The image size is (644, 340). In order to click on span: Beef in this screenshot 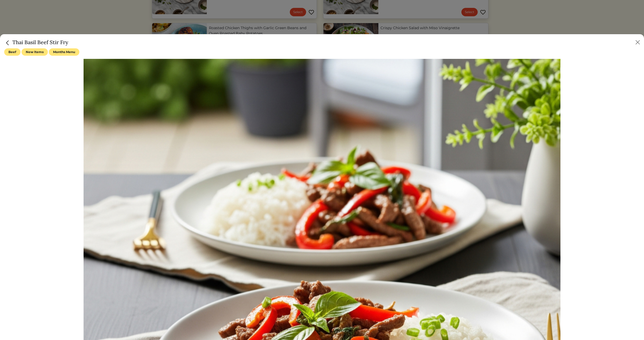, I will do `click(12, 52)`.